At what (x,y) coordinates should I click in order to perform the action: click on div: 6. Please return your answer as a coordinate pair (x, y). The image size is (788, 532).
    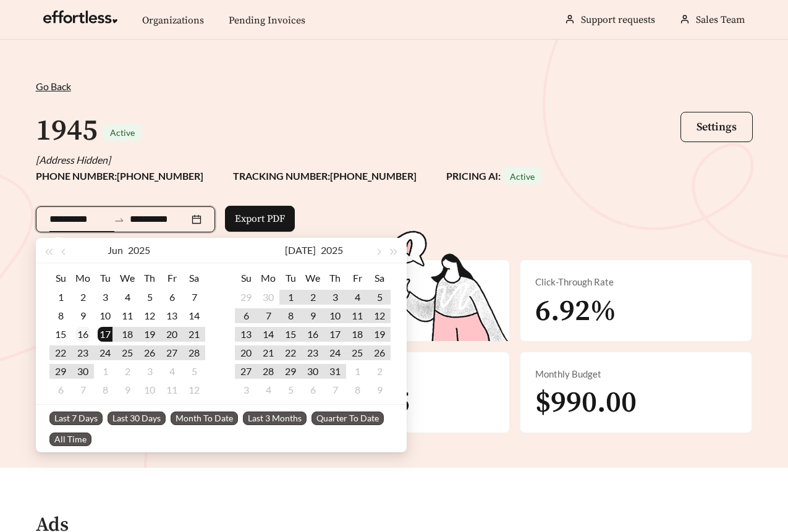
    Looking at the image, I should click on (60, 390).